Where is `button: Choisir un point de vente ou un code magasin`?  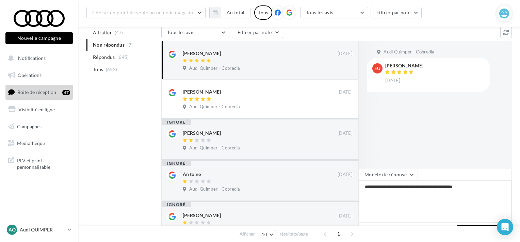 button: Choisir un point de vente ou un code magasin is located at coordinates (146, 13).